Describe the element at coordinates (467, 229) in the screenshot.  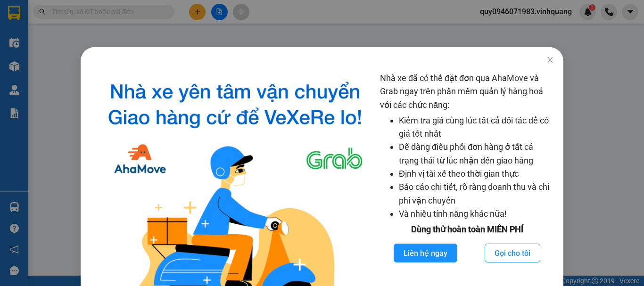
I see `div: Dùng thử hoàn toàn MIỄN PHÍ` at that location.